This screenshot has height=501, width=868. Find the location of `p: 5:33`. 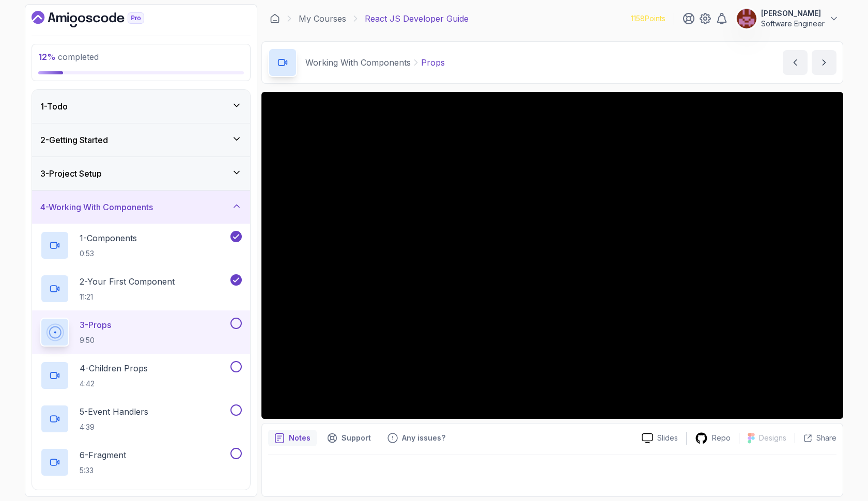

p: 5:33 is located at coordinates (103, 470).